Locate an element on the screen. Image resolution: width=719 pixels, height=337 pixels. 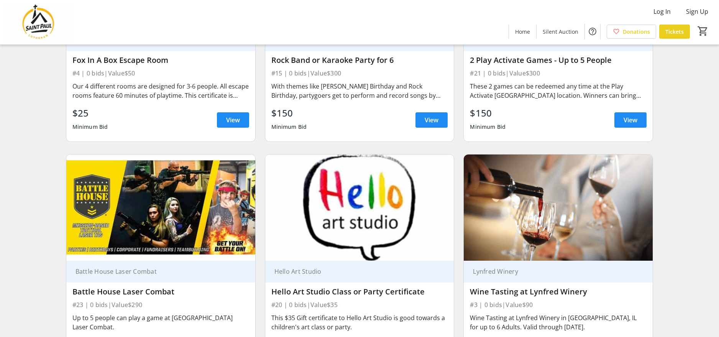
div: Rock Band or Karaoke Party for 6 is located at coordinates (360, 60).